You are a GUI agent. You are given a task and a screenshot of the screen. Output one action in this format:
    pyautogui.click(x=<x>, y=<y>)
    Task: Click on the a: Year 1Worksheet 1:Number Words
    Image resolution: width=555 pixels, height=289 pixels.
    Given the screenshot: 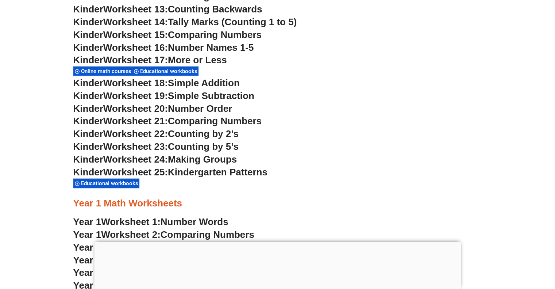 What is the action you would take?
    pyautogui.click(x=151, y=221)
    